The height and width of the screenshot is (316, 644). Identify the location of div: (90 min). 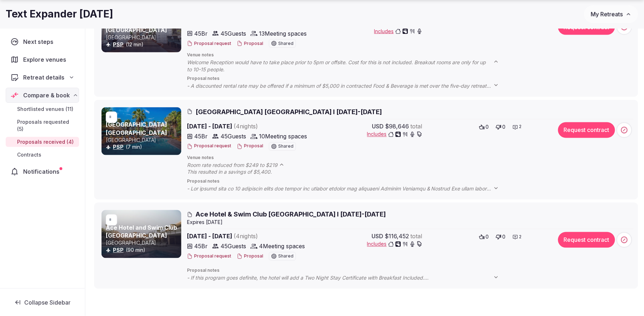
(143, 250).